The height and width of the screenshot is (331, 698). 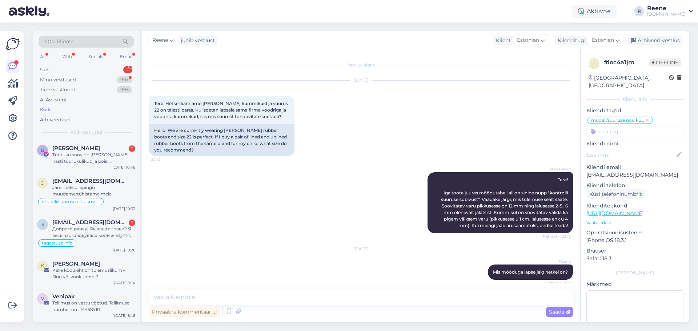 What do you see at coordinates (634, 251) in the screenshot?
I see `p: Brauser` at bounding box center [634, 251].